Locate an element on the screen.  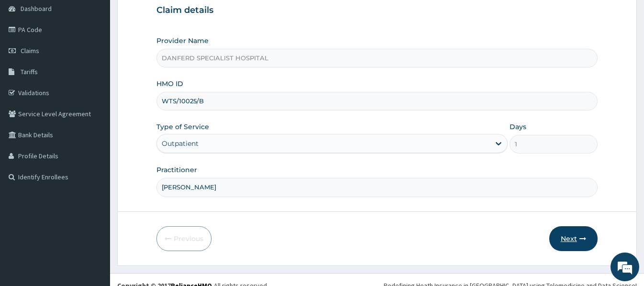
label: Provider Name is located at coordinates (182, 40).